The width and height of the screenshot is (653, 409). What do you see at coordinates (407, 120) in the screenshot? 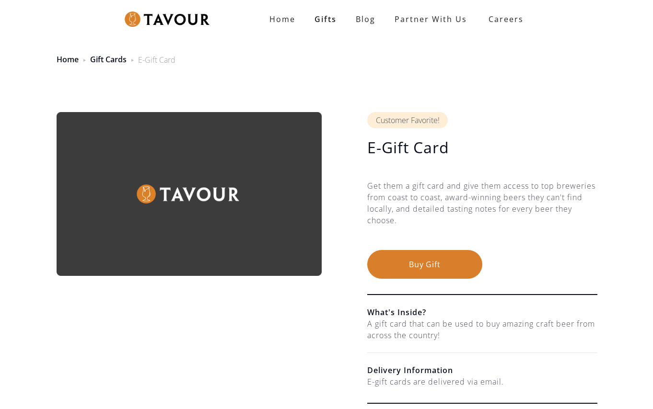
I see `div: Customer Favorite!` at bounding box center [407, 120].